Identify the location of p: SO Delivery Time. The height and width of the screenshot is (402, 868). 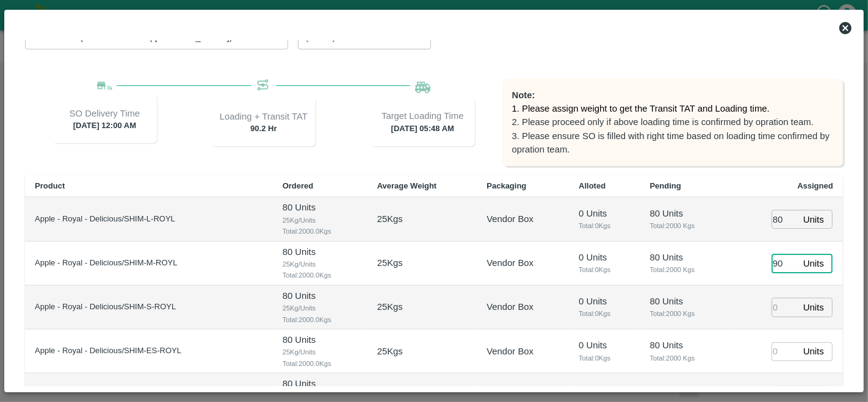
(104, 114).